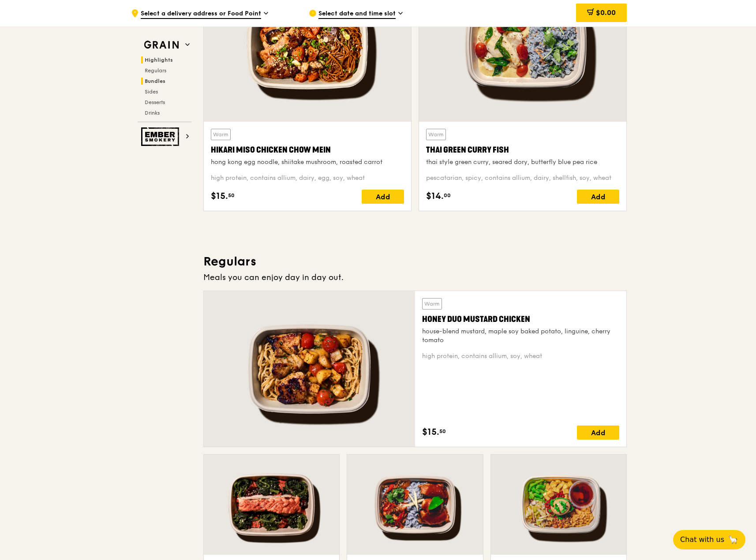 The image size is (756, 560). Describe the element at coordinates (415, 261) in the screenshot. I see `h3: Regulars` at that location.